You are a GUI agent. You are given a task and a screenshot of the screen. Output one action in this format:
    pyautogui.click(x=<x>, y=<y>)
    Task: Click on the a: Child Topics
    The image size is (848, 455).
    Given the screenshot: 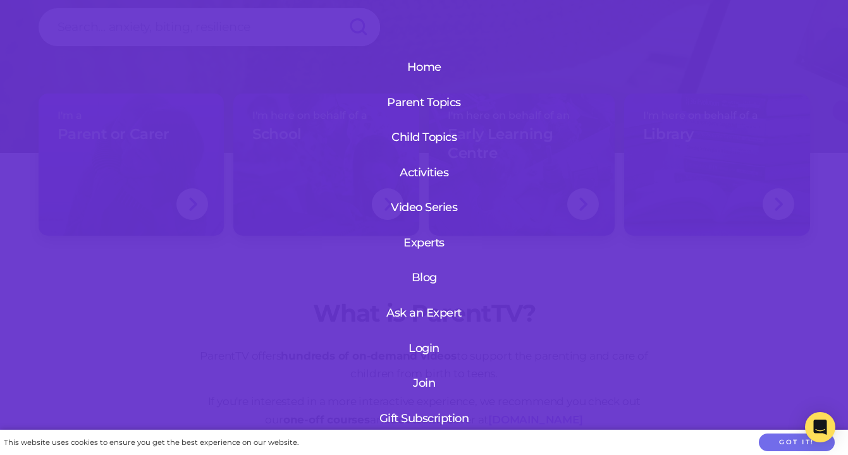 What is the action you would take?
    pyautogui.click(x=424, y=137)
    